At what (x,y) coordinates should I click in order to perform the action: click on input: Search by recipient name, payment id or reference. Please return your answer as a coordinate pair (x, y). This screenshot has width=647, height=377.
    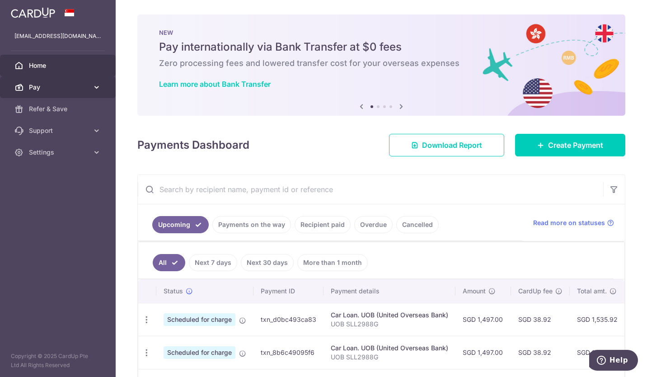
    Looking at the image, I should click on (371, 189).